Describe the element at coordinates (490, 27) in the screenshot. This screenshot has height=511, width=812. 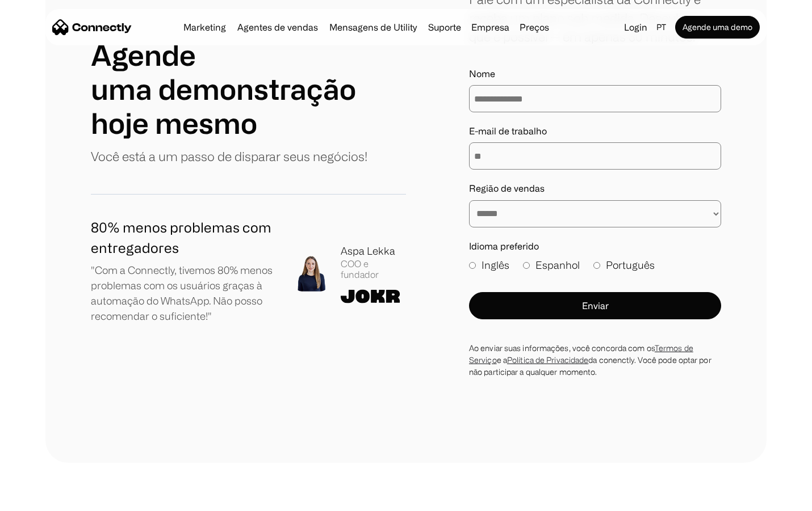
I see `div: Empresa` at that location.